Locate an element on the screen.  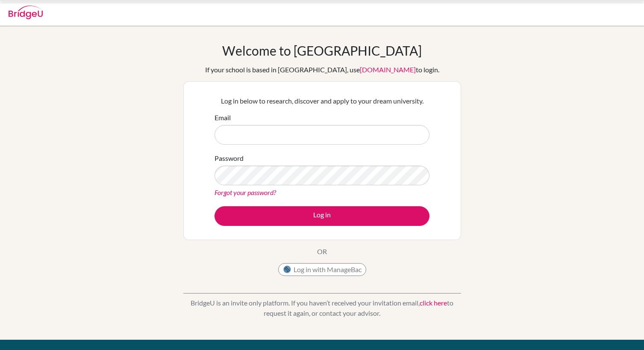
p: OR is located at coordinates (322, 251).